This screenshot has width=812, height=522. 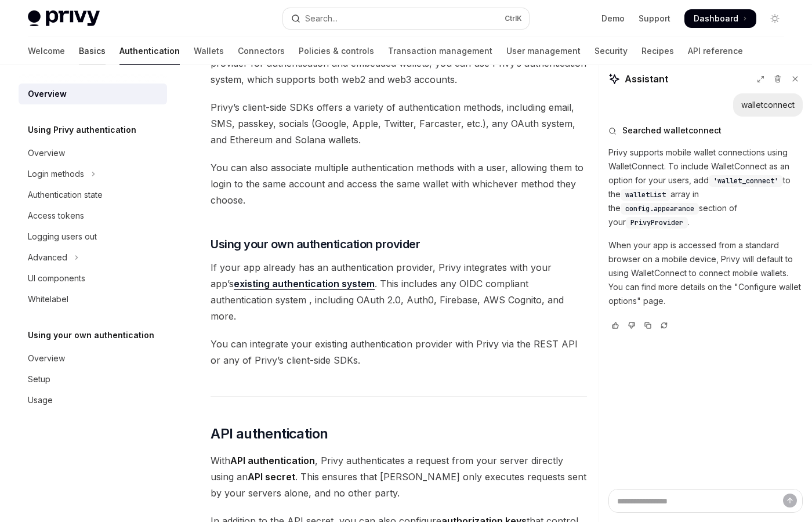 What do you see at coordinates (398, 292) in the screenshot?
I see `span: If your app already has an authentication provider, Privy integrates with your app’s . This inclu...` at bounding box center [398, 292].